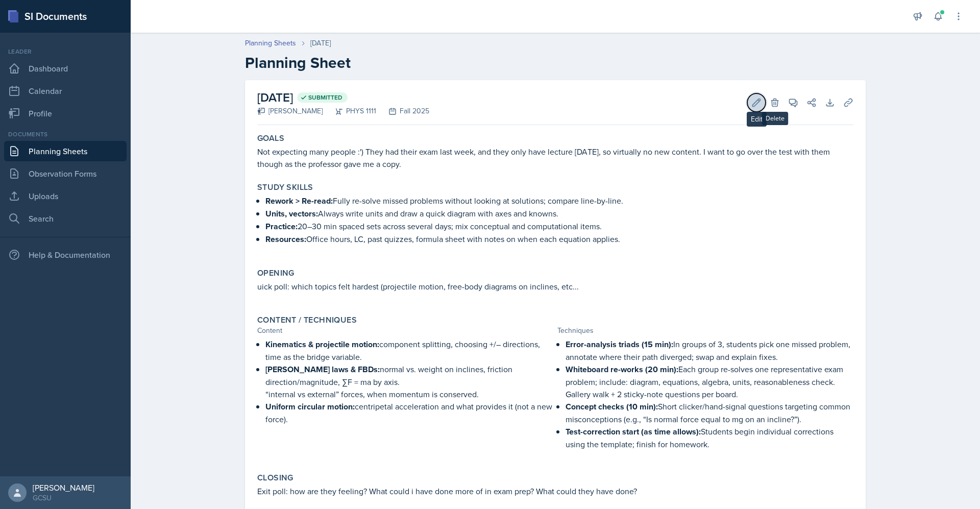 The image size is (980, 509). What do you see at coordinates (66, 114) in the screenshot?
I see `a: Profile` at bounding box center [66, 114].